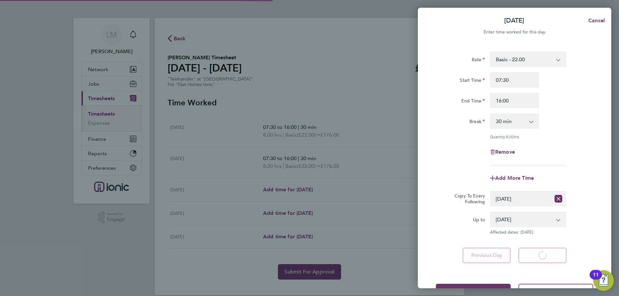  I want to click on div: 11, so click(596, 279).